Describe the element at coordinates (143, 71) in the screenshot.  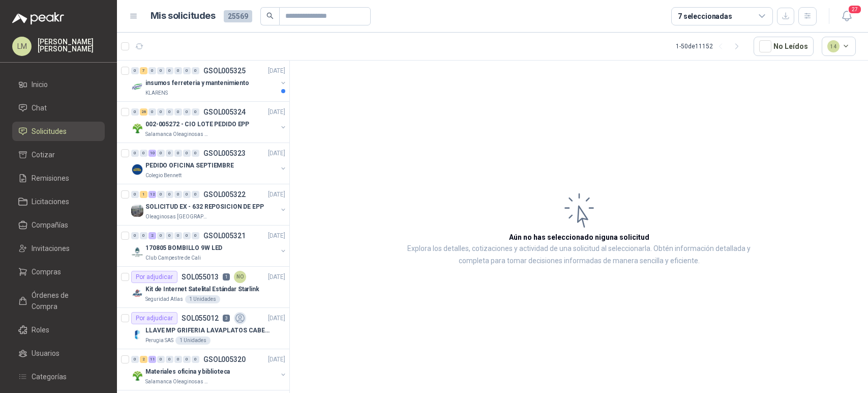
I see `div: 7` at that location.